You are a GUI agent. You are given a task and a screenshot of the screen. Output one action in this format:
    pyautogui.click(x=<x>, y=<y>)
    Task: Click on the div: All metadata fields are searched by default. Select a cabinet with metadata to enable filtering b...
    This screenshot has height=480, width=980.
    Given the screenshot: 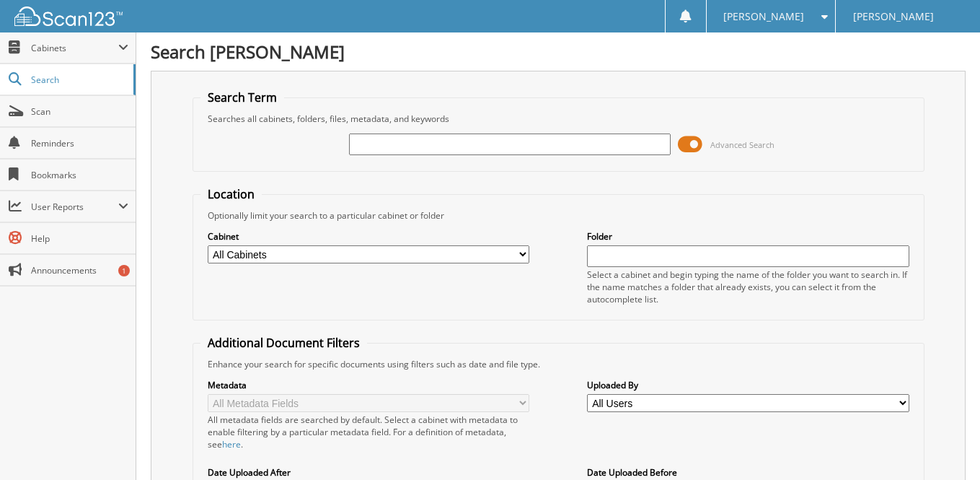 What is the action you would take?
    pyautogui.click(x=369, y=431)
    